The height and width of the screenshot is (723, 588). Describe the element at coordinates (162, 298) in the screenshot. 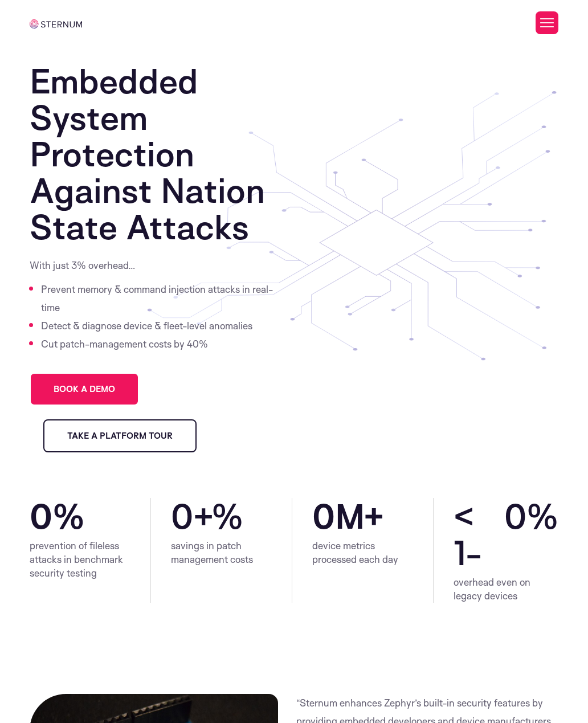

I see `li: Prevent memory & command injection attacks in real-time` at that location.